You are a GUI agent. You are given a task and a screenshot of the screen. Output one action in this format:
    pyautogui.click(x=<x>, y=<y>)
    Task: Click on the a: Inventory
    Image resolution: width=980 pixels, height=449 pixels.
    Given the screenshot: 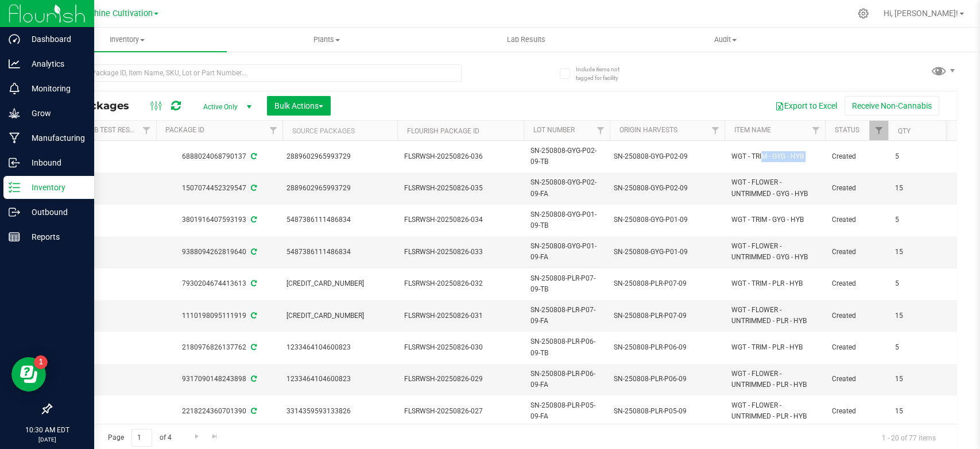 What is the action you would take?
    pyautogui.click(x=127, y=40)
    